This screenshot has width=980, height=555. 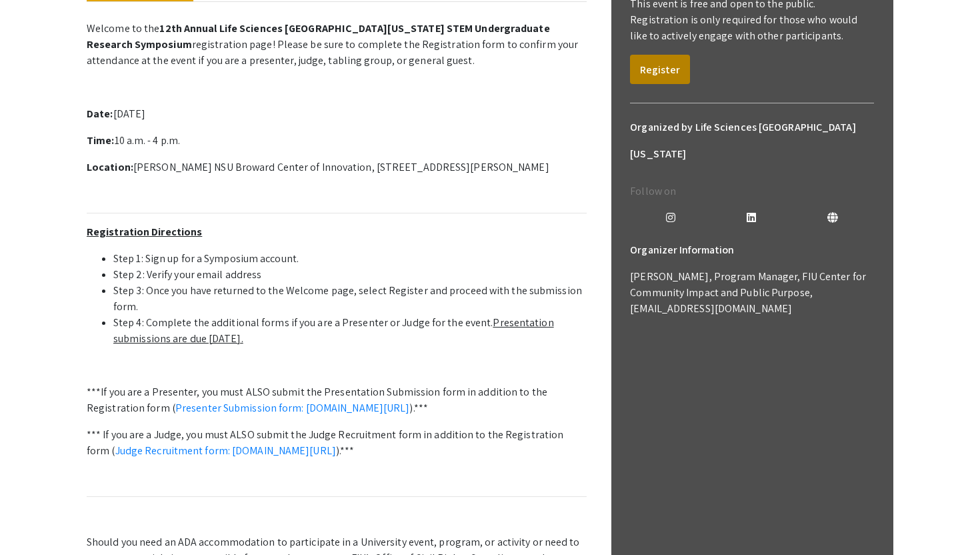 I want to click on li: Step 1: Sign up for a Symposium account., so click(x=350, y=259).